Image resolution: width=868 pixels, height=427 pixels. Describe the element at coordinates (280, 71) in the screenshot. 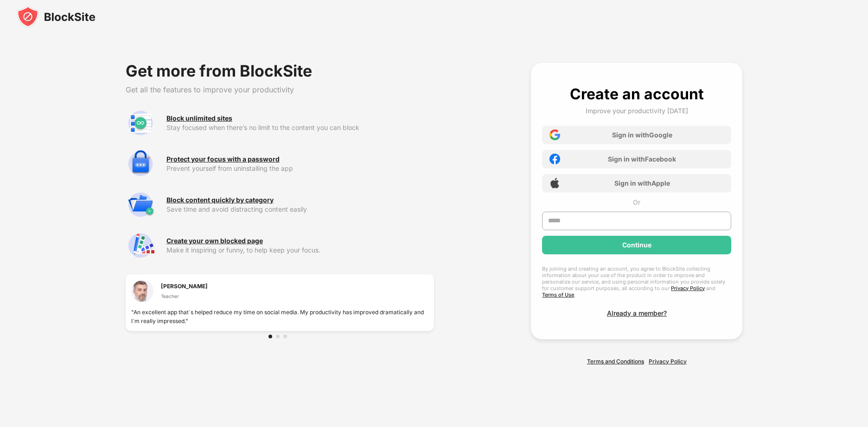

I see `div: Get more from BlockSite` at that location.